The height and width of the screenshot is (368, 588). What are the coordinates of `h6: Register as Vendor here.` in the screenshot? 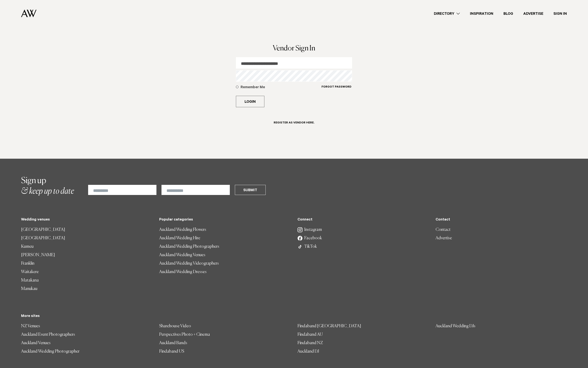 It's located at (294, 123).